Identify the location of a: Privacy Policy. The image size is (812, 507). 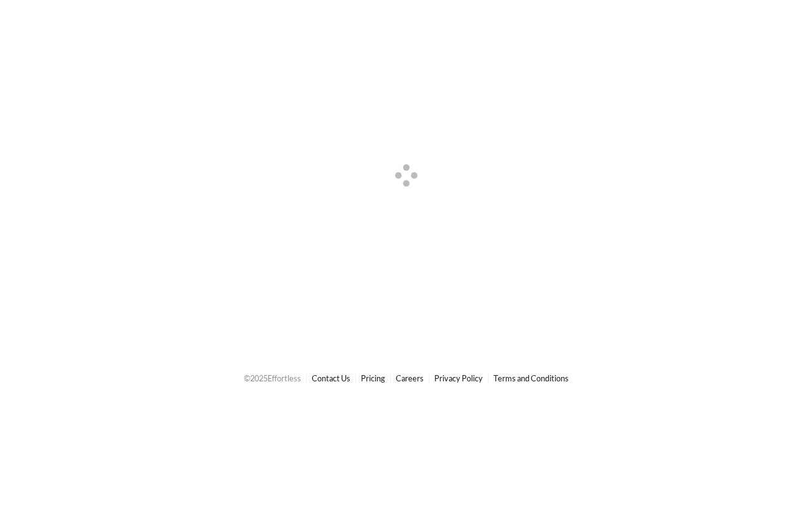
(458, 379).